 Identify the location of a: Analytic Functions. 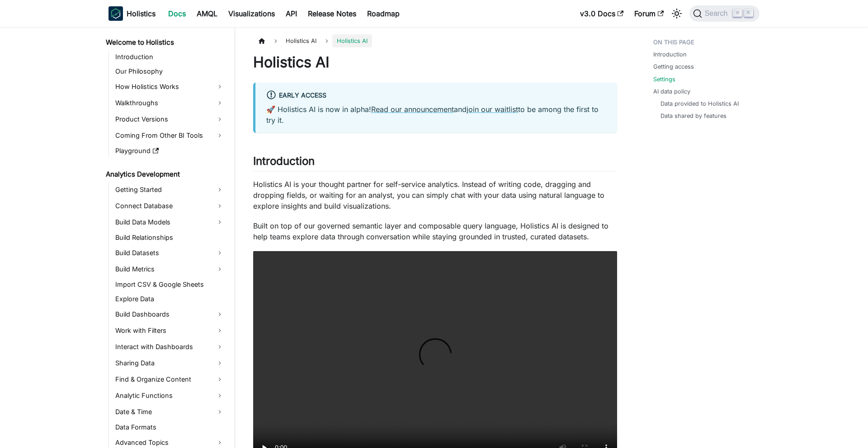
(169, 395).